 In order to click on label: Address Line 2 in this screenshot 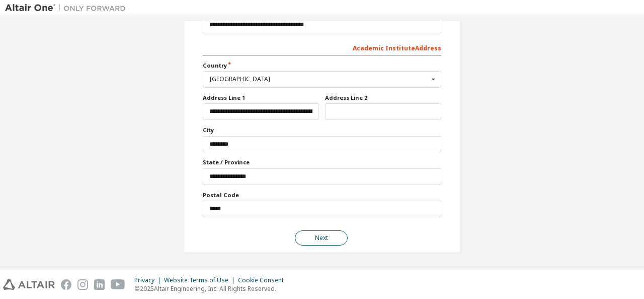, I will do `click(382, 98)`.